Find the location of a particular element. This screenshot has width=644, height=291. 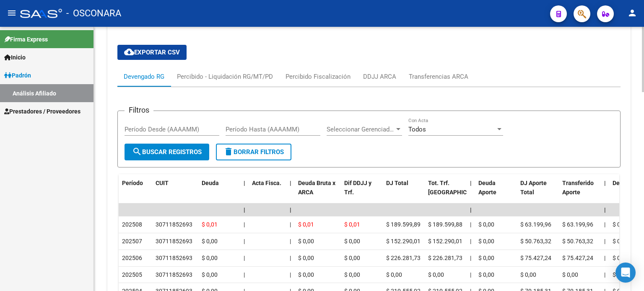

datatable-header-cell: DJ Total is located at coordinates (403, 193).